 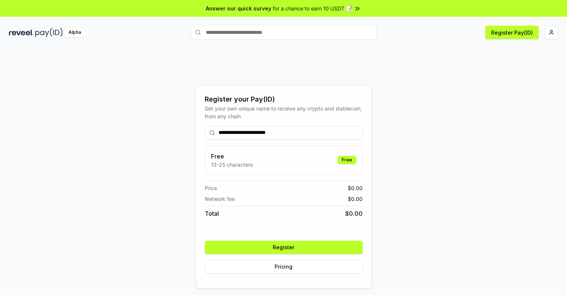 I want to click on div: Free, so click(x=347, y=160).